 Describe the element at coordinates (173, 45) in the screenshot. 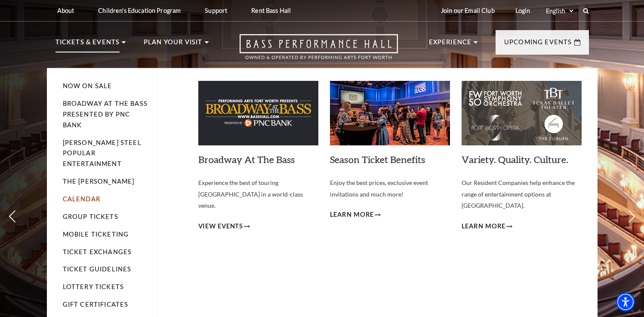

I see `p: Plan Your Visit` at that location.